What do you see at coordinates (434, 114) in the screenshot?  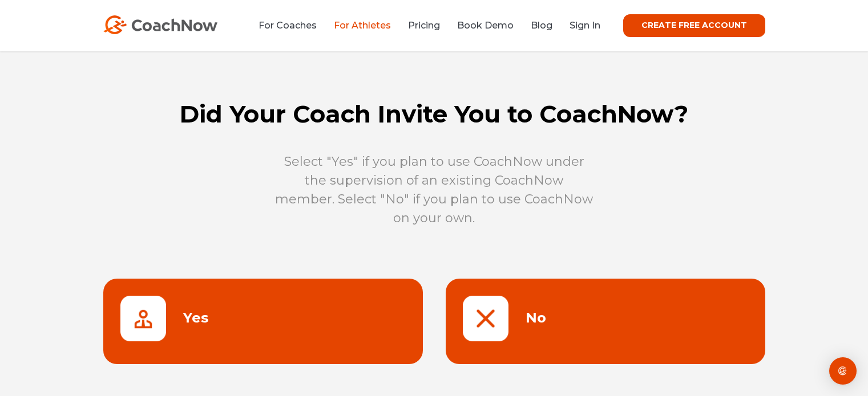 I see `h1: Did Your Coach Invite You to CoachNow?` at bounding box center [434, 114].